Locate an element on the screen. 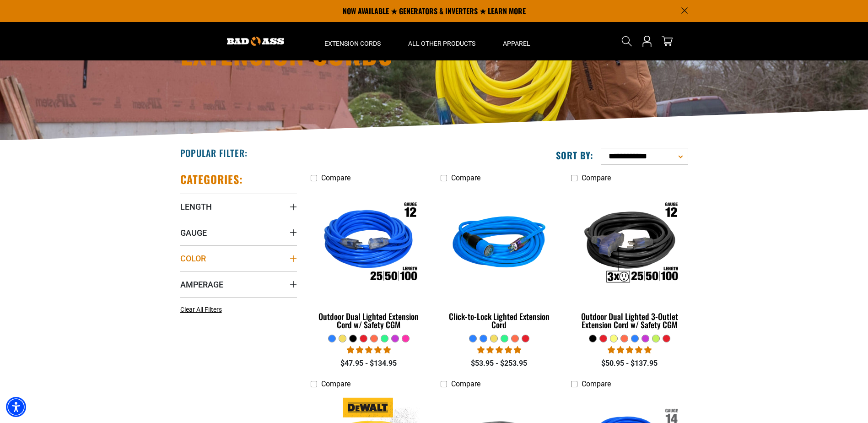 This screenshot has width=868, height=423. span: All Other Products is located at coordinates (441, 44).